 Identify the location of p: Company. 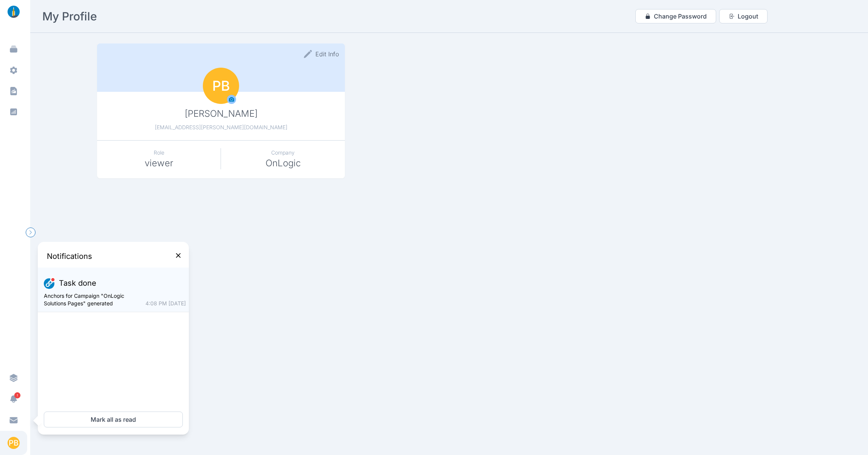
(283, 152).